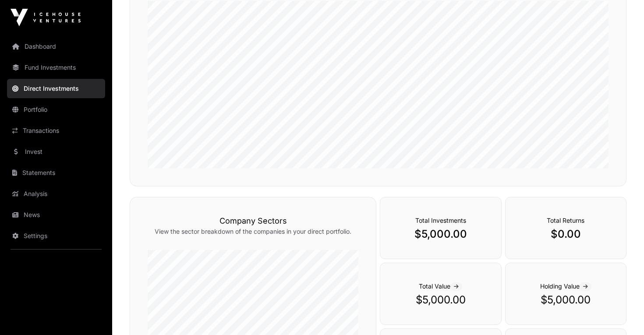  Describe the element at coordinates (56, 89) in the screenshot. I see `a: Direct Investments` at that location.